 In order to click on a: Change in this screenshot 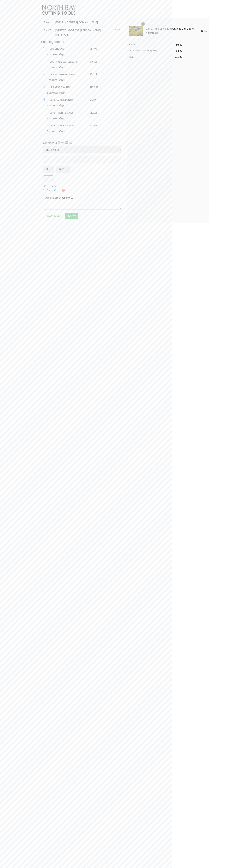, I will do `click(115, 32)`.